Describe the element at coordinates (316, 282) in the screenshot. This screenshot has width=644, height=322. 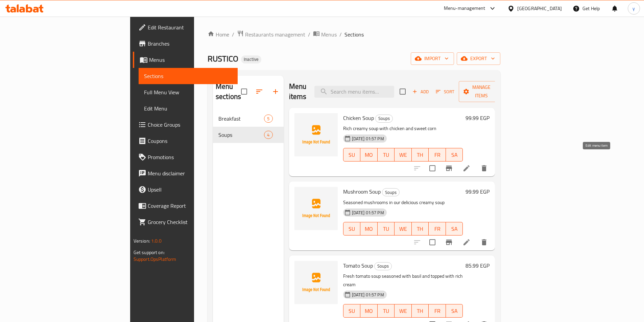
I see `img: Tomato Soup` at that location.